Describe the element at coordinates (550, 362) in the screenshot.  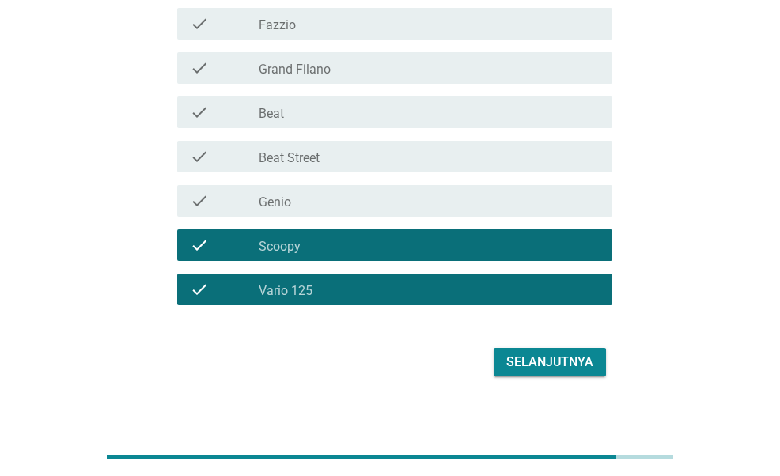
I see `div: Selanjutnya` at that location.